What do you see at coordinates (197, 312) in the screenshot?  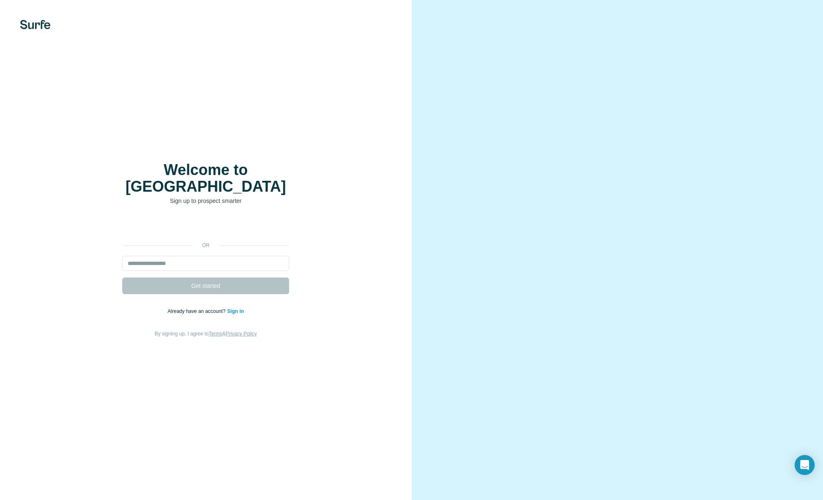 I see `span: Already have an account?` at bounding box center [197, 312].